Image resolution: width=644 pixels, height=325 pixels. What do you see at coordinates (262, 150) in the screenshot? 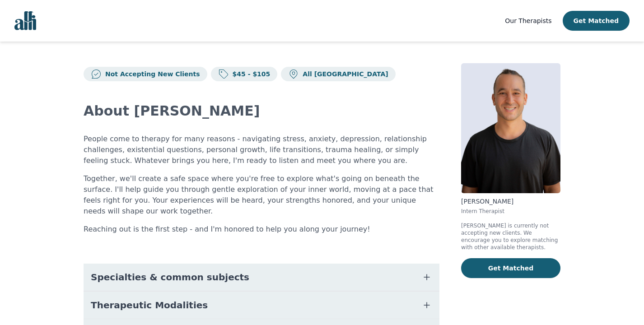
I see `p: People come to therapy for many reasons - navigating stress, anxiety, depression, relationship ch...` at bounding box center [262, 150].